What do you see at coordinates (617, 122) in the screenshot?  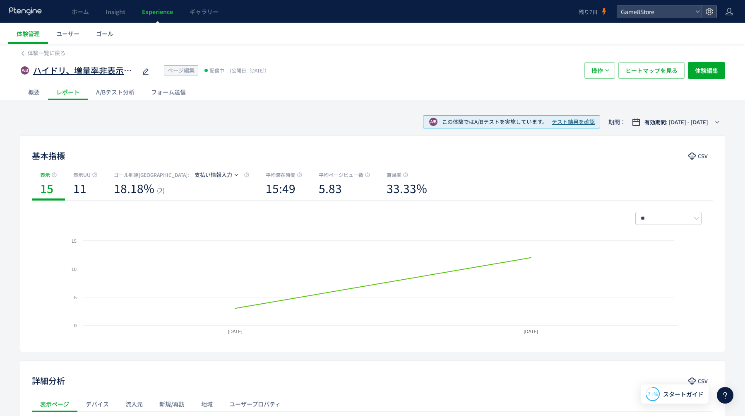 I see `span: 期間：` at bounding box center [617, 122].